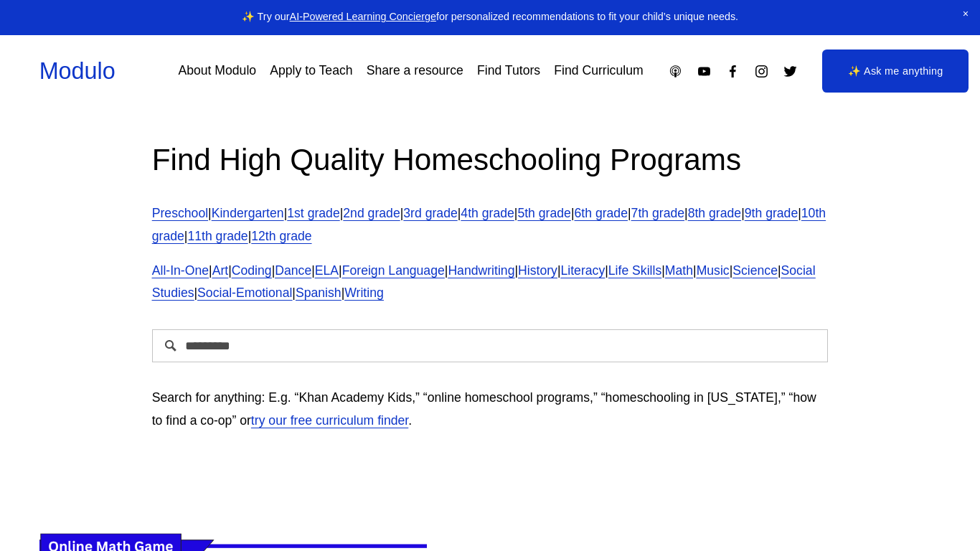 This screenshot has height=551, width=980. I want to click on span: Math, so click(678, 270).